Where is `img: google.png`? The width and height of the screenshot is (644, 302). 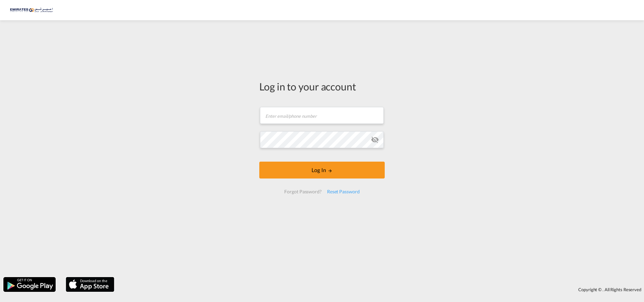
img: google.png is located at coordinates (29, 284).